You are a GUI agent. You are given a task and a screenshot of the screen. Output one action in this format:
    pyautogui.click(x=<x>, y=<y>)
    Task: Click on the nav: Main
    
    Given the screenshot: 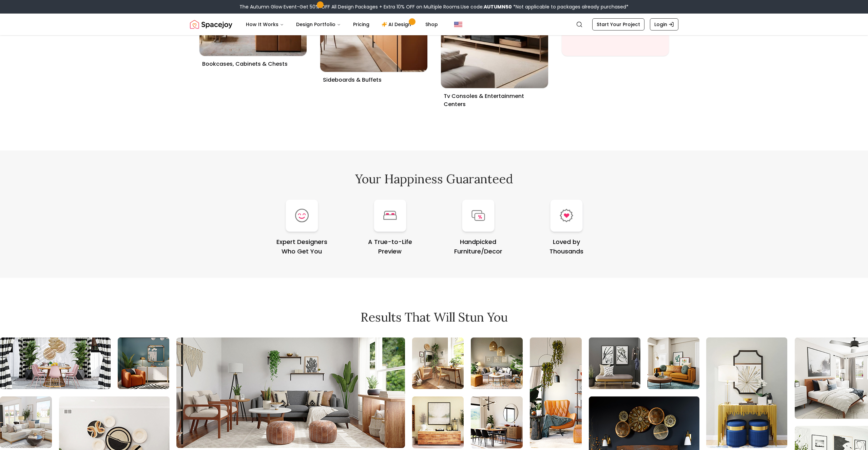 What is the action you would take?
    pyautogui.click(x=342, y=25)
    